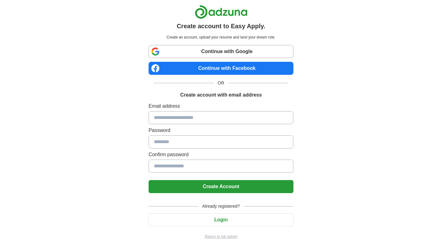 The width and height of the screenshot is (442, 240). Describe the element at coordinates (221, 220) in the screenshot. I see `button: Login` at that location.